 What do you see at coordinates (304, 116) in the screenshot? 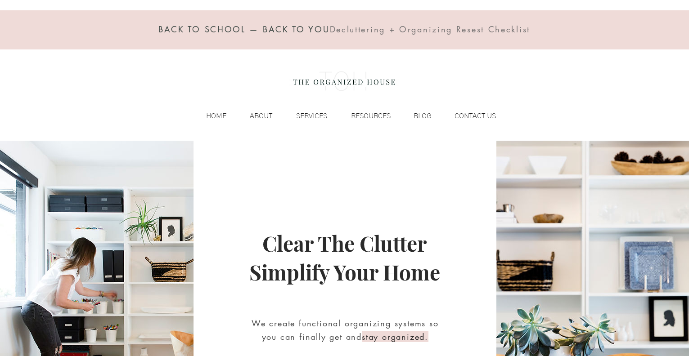
I see `a: SERVICES` at bounding box center [304, 116].